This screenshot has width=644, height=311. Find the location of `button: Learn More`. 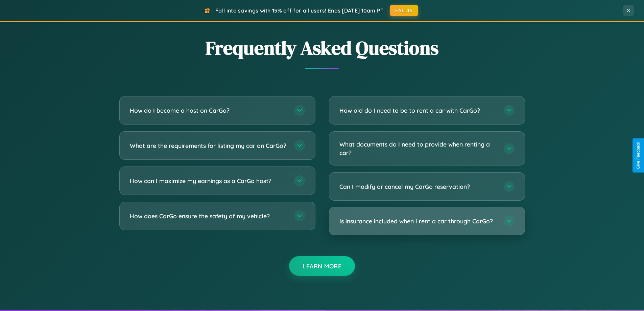

button: Learn More is located at coordinates (322, 266).